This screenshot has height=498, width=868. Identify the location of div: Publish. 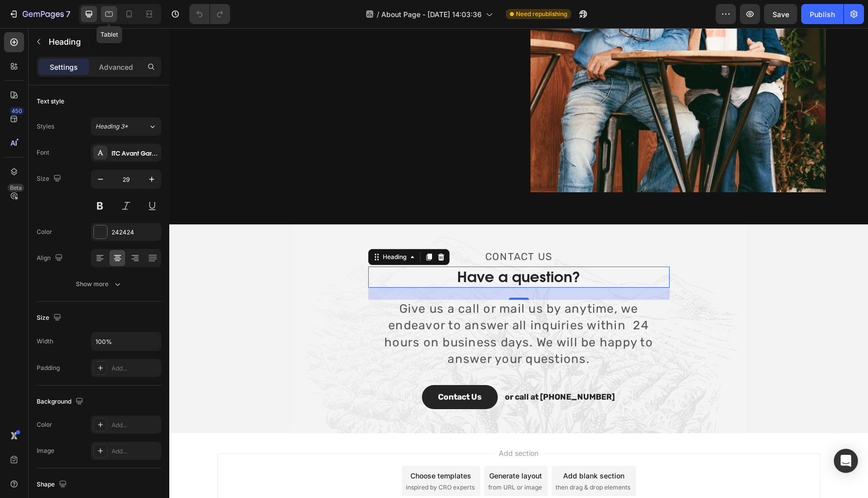
(822, 14).